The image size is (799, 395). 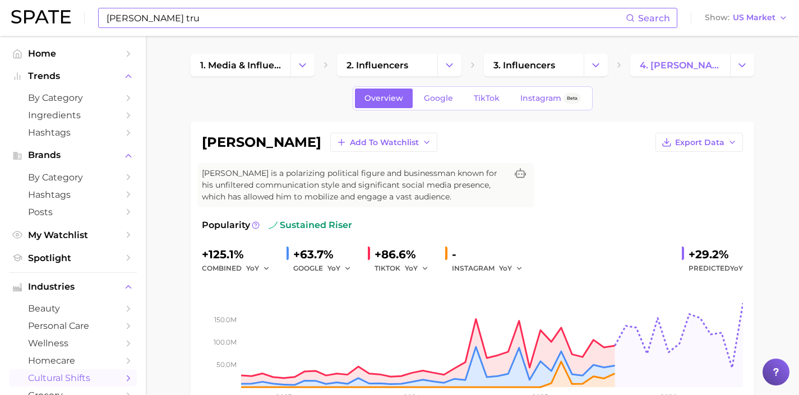 What do you see at coordinates (754, 17) in the screenshot?
I see `span: US Market` at bounding box center [754, 17].